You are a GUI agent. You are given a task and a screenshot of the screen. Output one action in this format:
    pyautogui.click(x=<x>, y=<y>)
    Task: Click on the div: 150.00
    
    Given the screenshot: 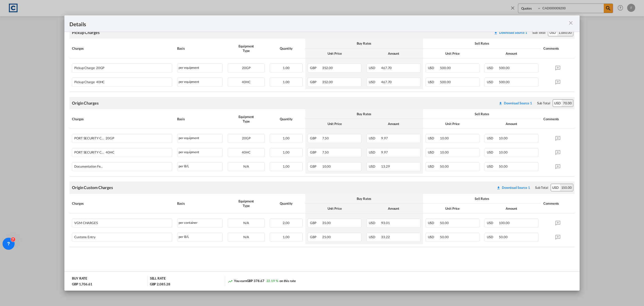 What is the action you would take?
    pyautogui.click(x=567, y=187)
    